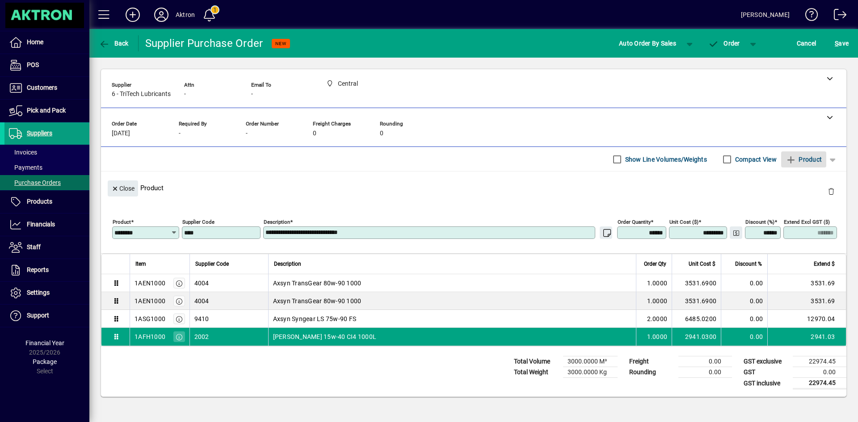 This screenshot has height=422, width=858. What do you see at coordinates (683, 222) in the screenshot?
I see `mat-label: Unit Cost ($)` at bounding box center [683, 222].